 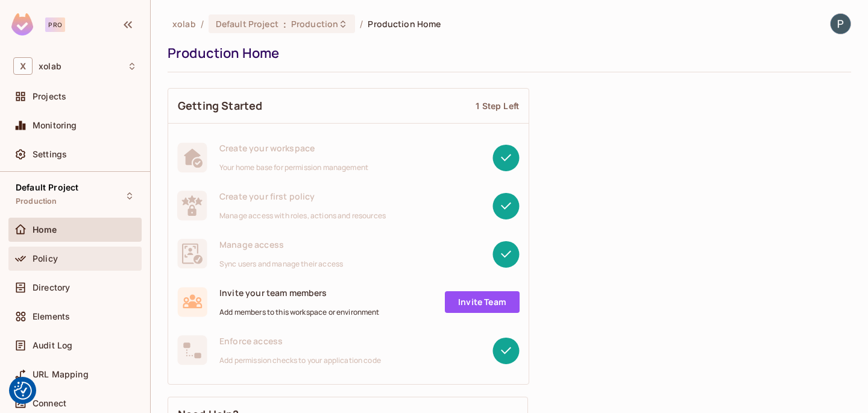 I want to click on span: Create your workspace, so click(x=294, y=148).